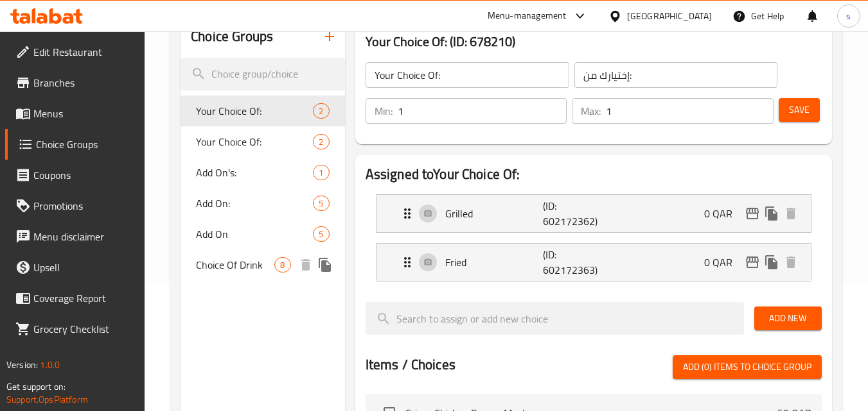 The width and height of the screenshot is (868, 411). Describe the element at coordinates (84, 175) in the screenshot. I see `span: Coupons` at that location.